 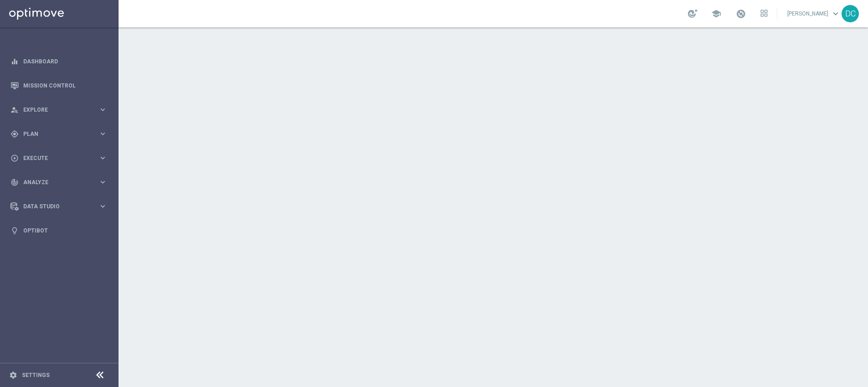 I want to click on div: track_changes Analyze keyboard_arrow_right, so click(x=59, y=183).